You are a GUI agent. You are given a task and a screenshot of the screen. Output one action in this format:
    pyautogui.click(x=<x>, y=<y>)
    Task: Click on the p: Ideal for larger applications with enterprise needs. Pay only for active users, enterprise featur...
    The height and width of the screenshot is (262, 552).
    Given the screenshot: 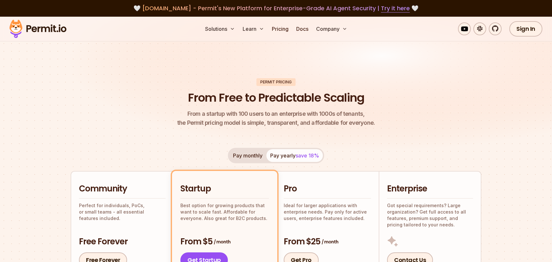 What is the action you would take?
    pyautogui.click(x=327, y=212)
    